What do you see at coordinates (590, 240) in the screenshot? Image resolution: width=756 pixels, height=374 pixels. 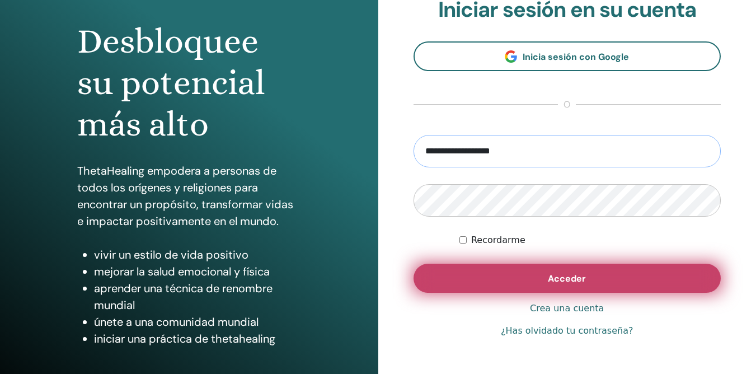 I see `div: Mantenerme autenticado indefinidamente o hasta cerrar la sesión manualmente` at bounding box center [590, 240].